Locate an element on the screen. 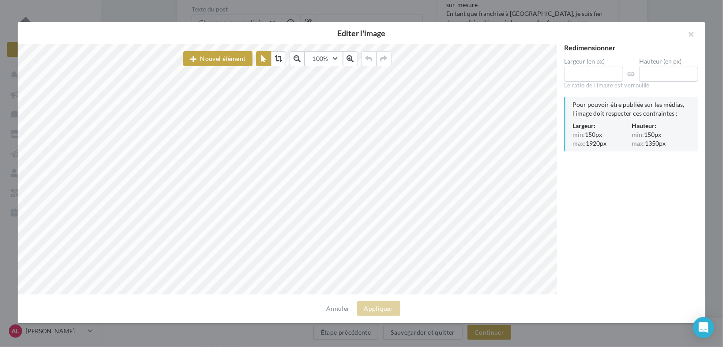  button: 100% is located at coordinates (323, 59).